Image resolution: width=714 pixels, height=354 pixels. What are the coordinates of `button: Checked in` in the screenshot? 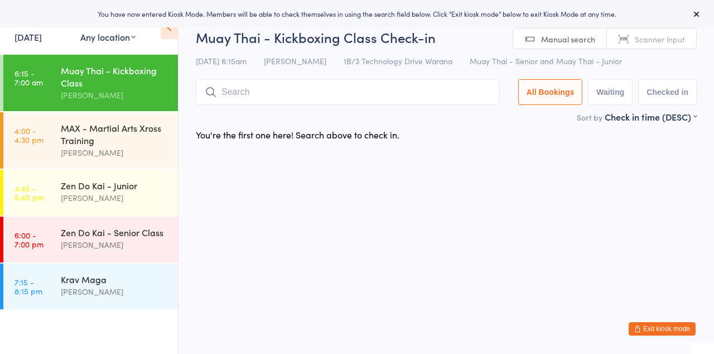 It's located at (667, 92).